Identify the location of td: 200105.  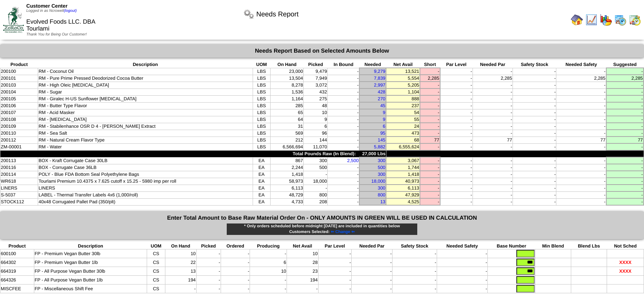
(19, 99).